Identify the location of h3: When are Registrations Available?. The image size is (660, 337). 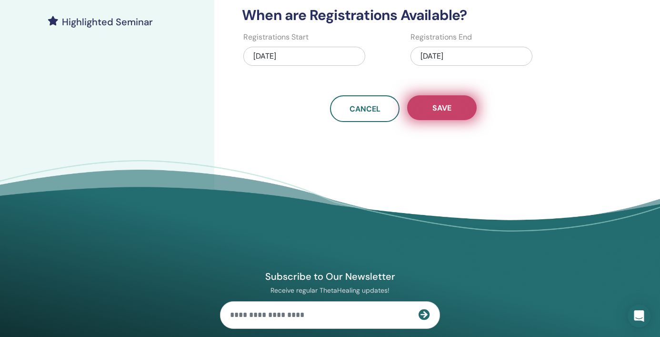
(403, 15).